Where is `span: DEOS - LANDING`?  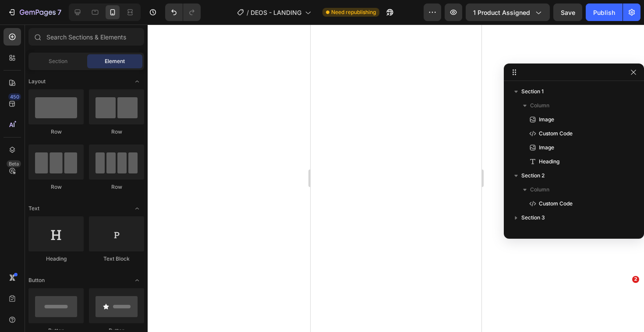
span: DEOS - LANDING is located at coordinates (276, 13).